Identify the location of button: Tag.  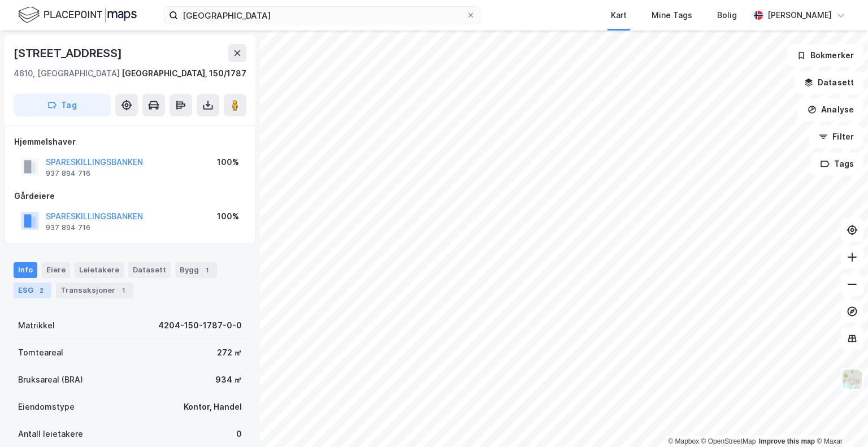
(62, 105).